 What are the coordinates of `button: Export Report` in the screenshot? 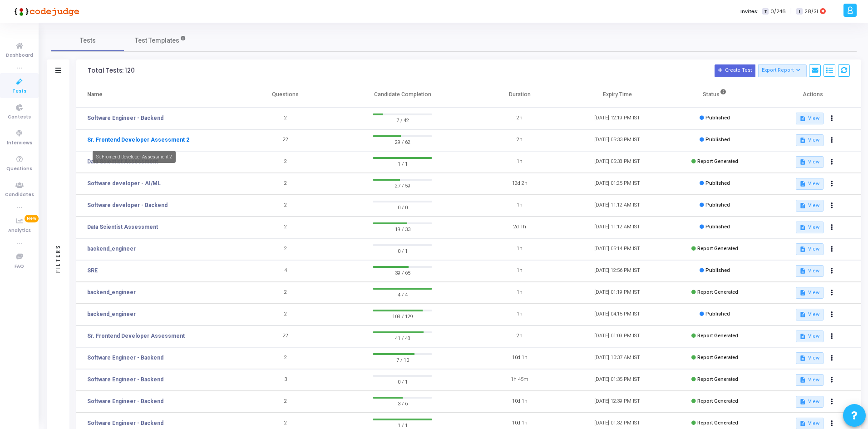 It's located at (782, 71).